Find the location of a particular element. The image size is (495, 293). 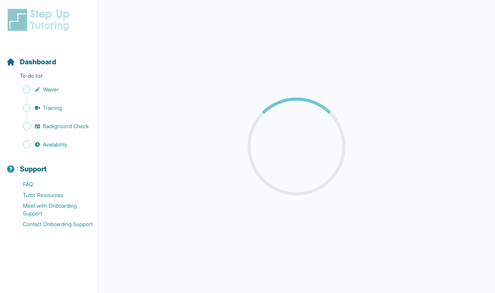

a: Availability is located at coordinates (52, 144).